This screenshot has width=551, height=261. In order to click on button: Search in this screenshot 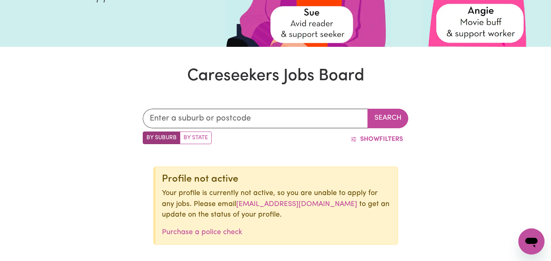, I will do `click(388, 119)`.